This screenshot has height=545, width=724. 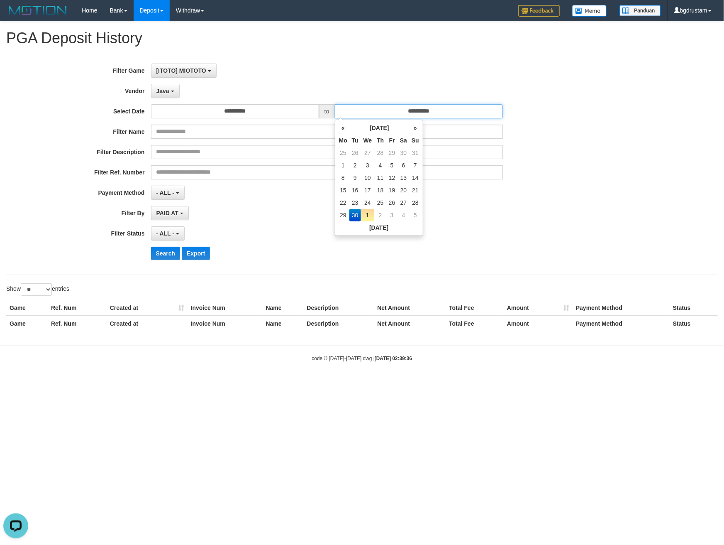 I want to click on span: Java, so click(x=163, y=91).